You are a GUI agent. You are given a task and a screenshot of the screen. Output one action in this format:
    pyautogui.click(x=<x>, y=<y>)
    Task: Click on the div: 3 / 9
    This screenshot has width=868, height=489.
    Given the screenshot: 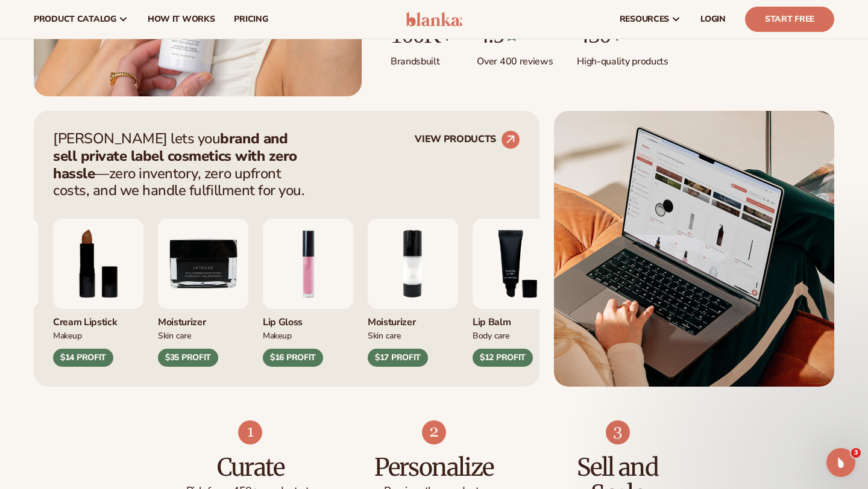 What is the action you would take?
    pyautogui.click(x=518, y=293)
    